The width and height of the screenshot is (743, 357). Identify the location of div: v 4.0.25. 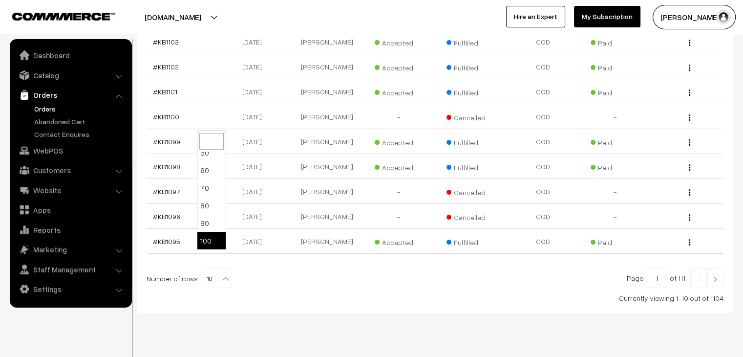
(38, 20).